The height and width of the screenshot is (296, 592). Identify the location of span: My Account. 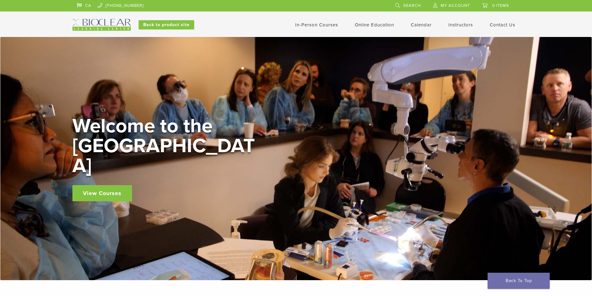
(455, 6).